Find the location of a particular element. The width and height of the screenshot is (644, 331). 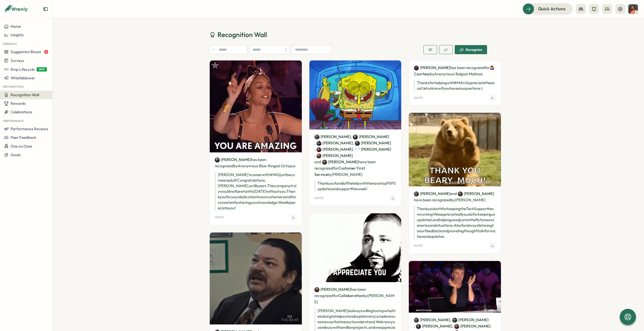

p: has been recognized by Anonymous Belgian Malinois is located at coordinates (455, 71).